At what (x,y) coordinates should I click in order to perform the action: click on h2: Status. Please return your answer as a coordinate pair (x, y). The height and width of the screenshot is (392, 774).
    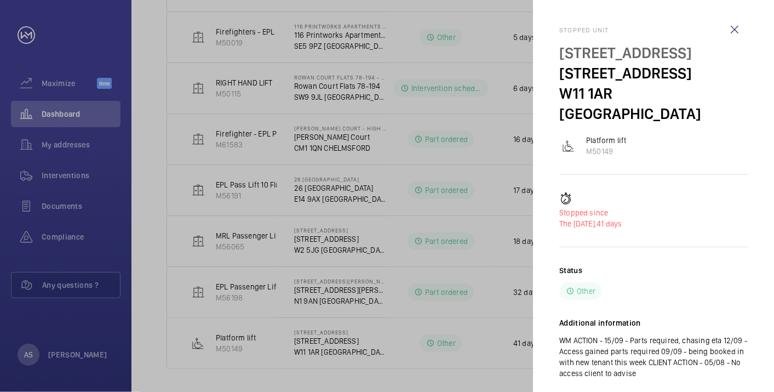
    Looking at the image, I should click on (571, 270).